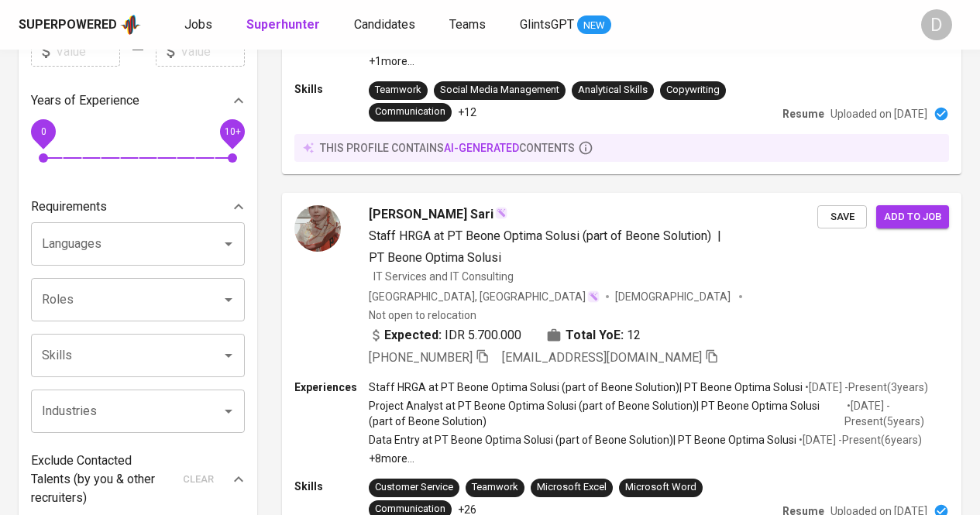 The height and width of the screenshot is (515, 980). What do you see at coordinates (200, 25) in the screenshot?
I see `a: Jobs` at bounding box center [200, 25].